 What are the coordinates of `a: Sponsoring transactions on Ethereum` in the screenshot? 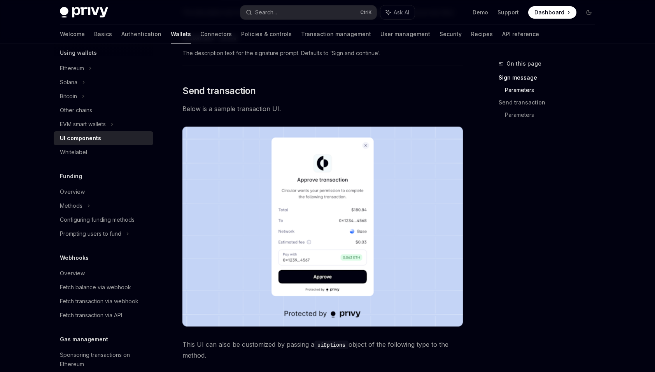 It's located at (103, 360).